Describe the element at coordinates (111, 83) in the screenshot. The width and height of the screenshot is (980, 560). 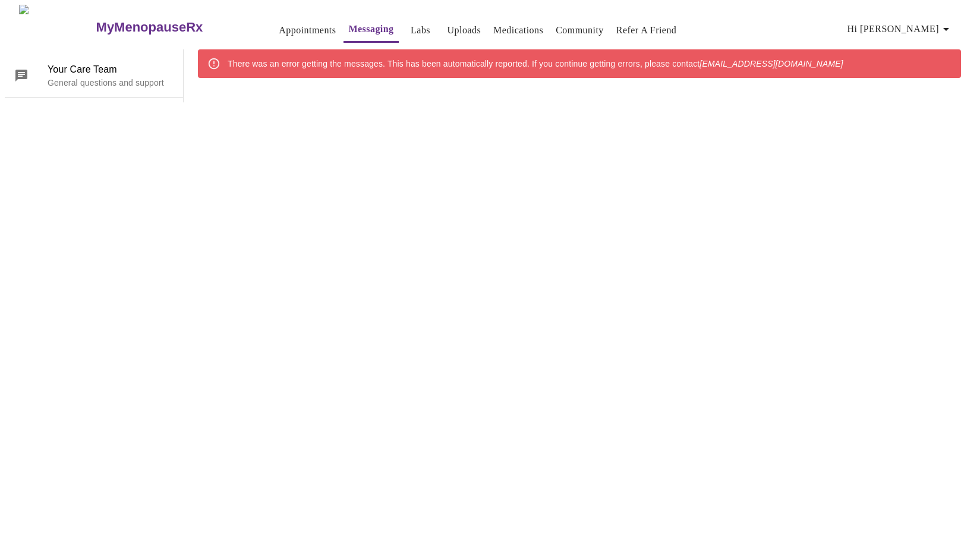
I see `p: General questions and support` at that location.